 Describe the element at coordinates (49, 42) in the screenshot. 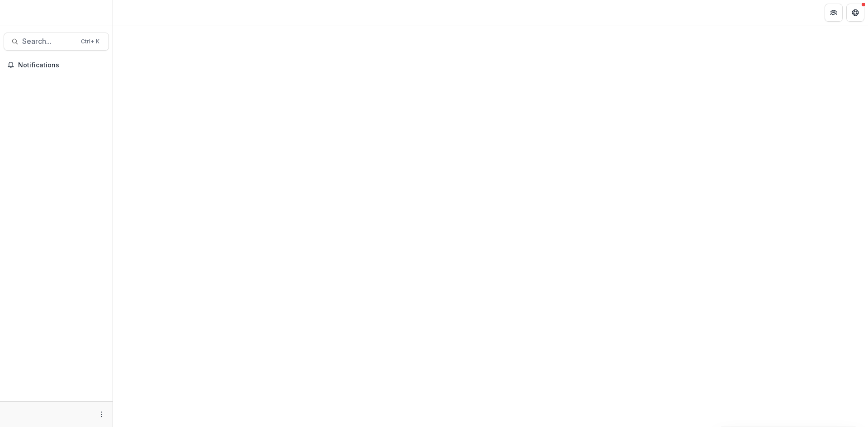

I see `span: Search...` at that location.